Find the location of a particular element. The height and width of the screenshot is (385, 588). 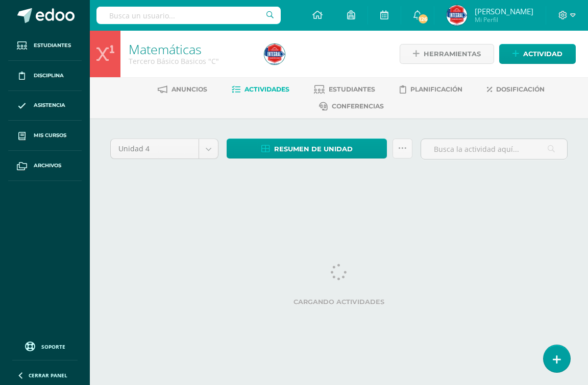

span: Mis cursos is located at coordinates (50, 135).